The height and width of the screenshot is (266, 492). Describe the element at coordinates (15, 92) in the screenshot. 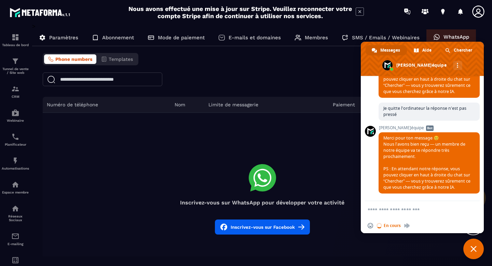

I see `a: formationformationCRM` at that location.